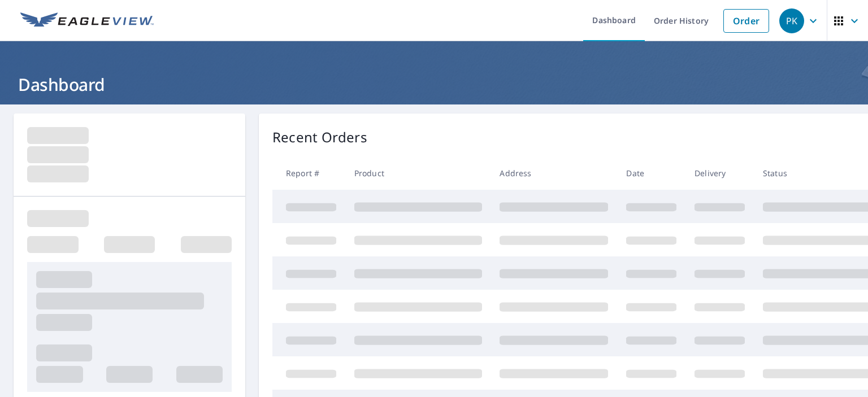 This screenshot has width=868, height=397. Describe the element at coordinates (87, 21) in the screenshot. I see `img: EV Logo` at that location.